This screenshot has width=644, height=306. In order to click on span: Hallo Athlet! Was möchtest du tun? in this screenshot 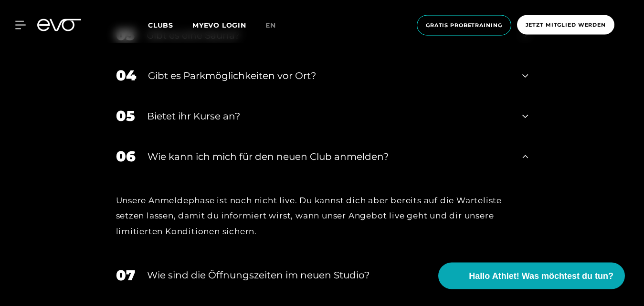, I will do `click(541, 277)`.